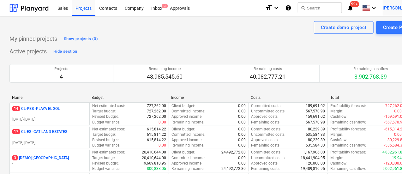 This screenshot has height=174, width=402. What do you see at coordinates (164, 77) in the screenshot?
I see `p: 48,985,545.60` at bounding box center [164, 77].